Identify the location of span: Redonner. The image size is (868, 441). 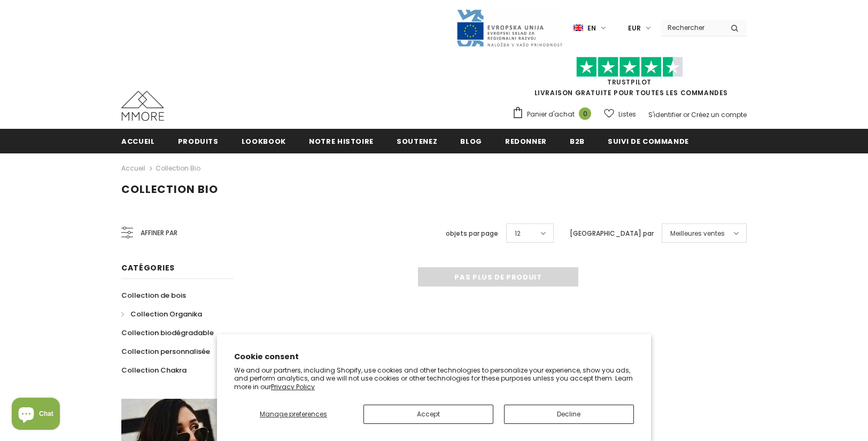
(526, 141).